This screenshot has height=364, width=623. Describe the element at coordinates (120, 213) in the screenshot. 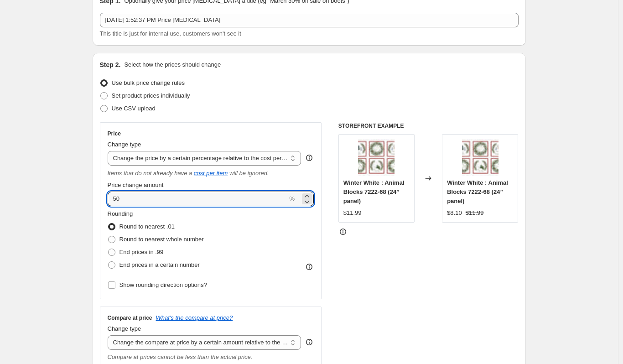

I see `span: Rounding` at that location.